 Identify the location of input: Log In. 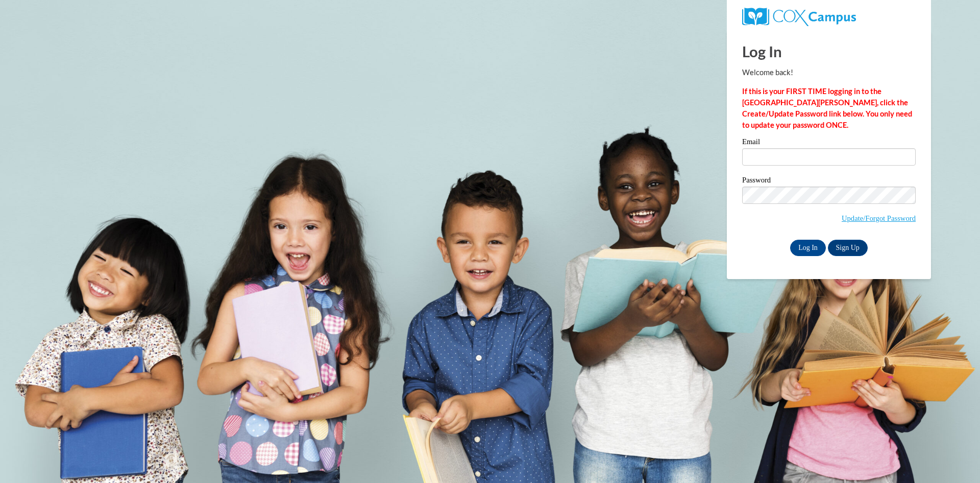
(809, 248).